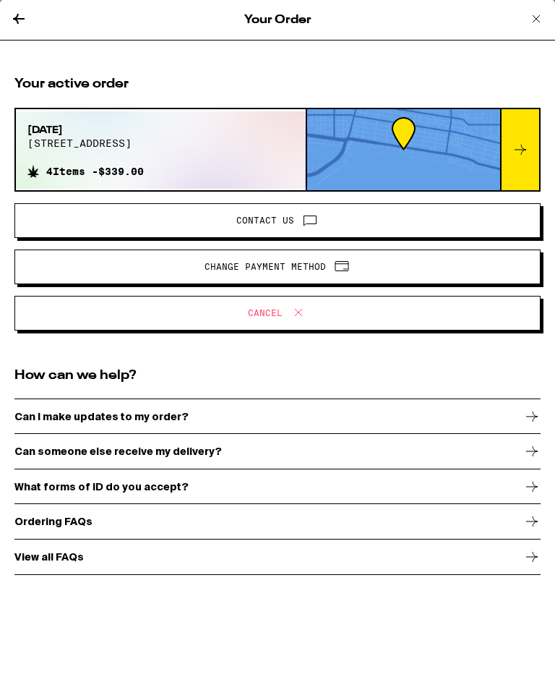  I want to click on a: Can someone else receive my delivery?, so click(278, 452).